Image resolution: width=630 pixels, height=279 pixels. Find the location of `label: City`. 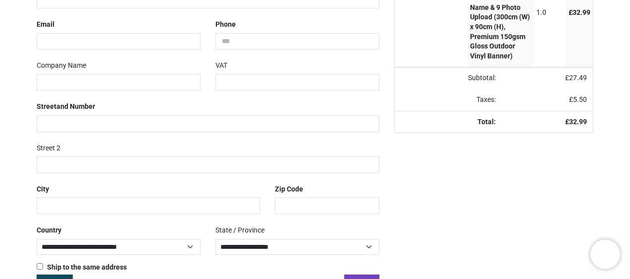

label: City is located at coordinates (43, 190).